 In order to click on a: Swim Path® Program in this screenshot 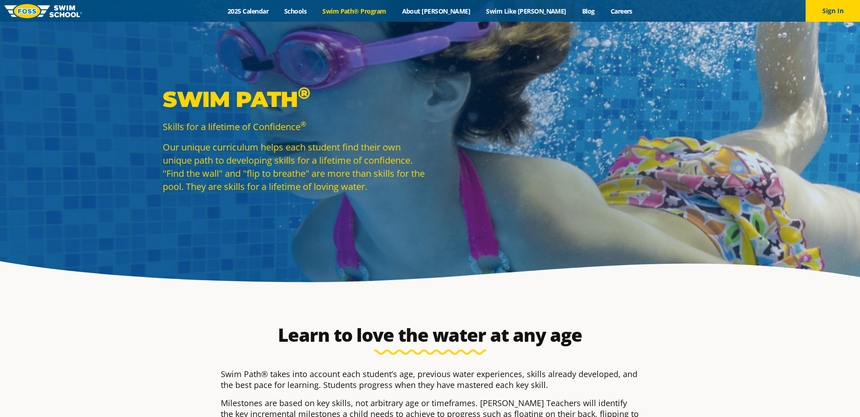, I will do `click(354, 11)`.